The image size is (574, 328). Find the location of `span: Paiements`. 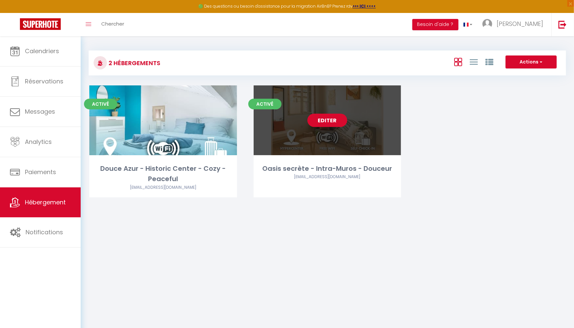

span: Paiements is located at coordinates (41, 172).